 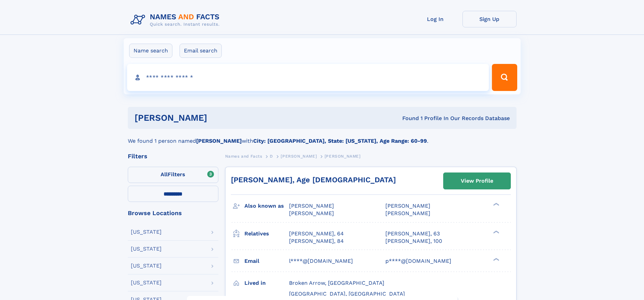 I want to click on a: Log In, so click(x=435, y=19).